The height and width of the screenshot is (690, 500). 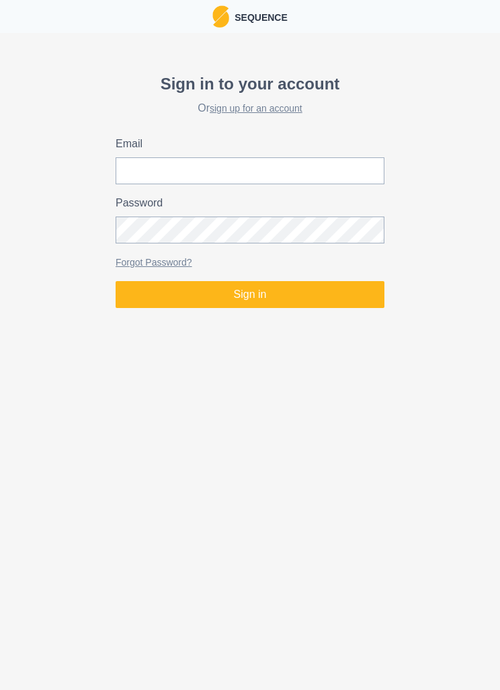 I want to click on p: Sign in to your account, so click(x=250, y=84).